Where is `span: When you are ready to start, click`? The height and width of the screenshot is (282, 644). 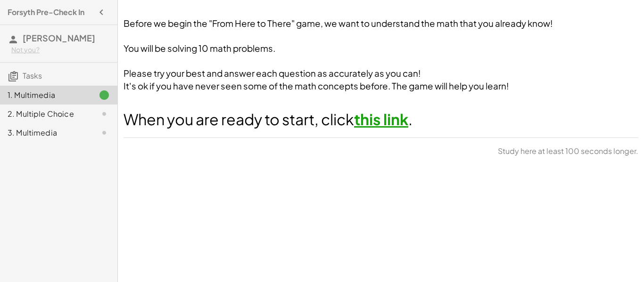 span: When you are ready to start, click is located at coordinates (239, 119).